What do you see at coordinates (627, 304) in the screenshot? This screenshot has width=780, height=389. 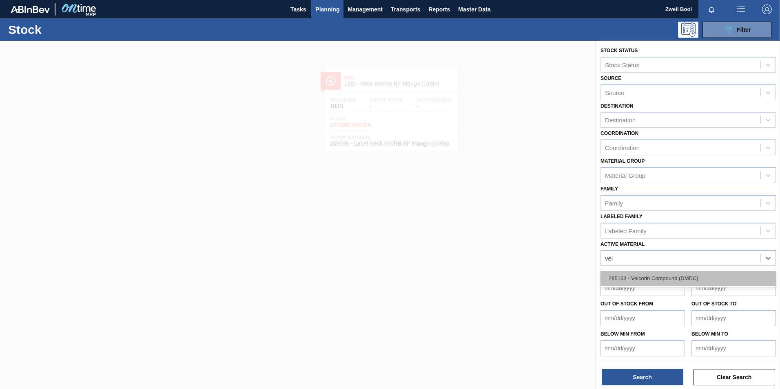 I see `label: Out of Stock from` at bounding box center [627, 304].